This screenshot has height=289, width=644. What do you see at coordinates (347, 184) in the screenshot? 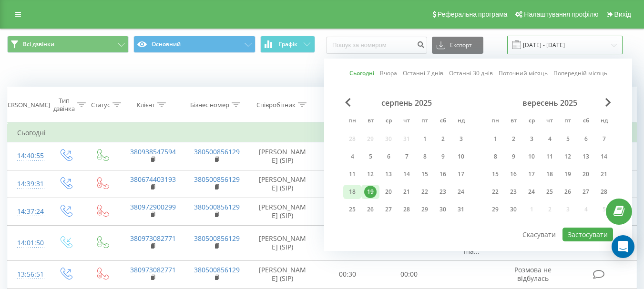
I see `td: 00:21` at bounding box center [347, 184].